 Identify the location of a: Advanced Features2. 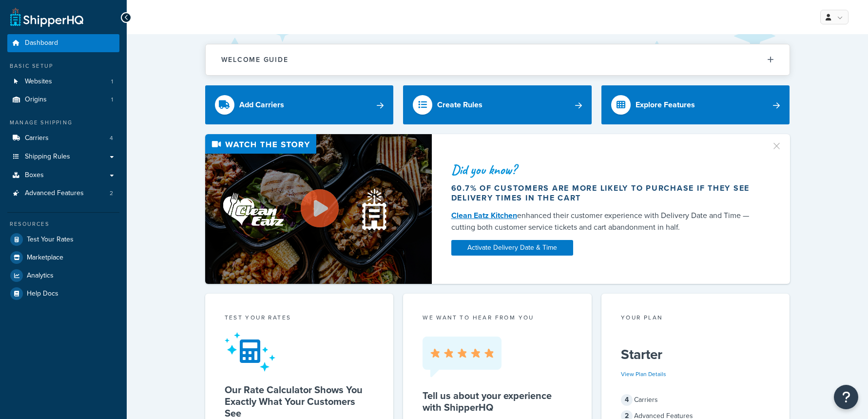
(63, 193).